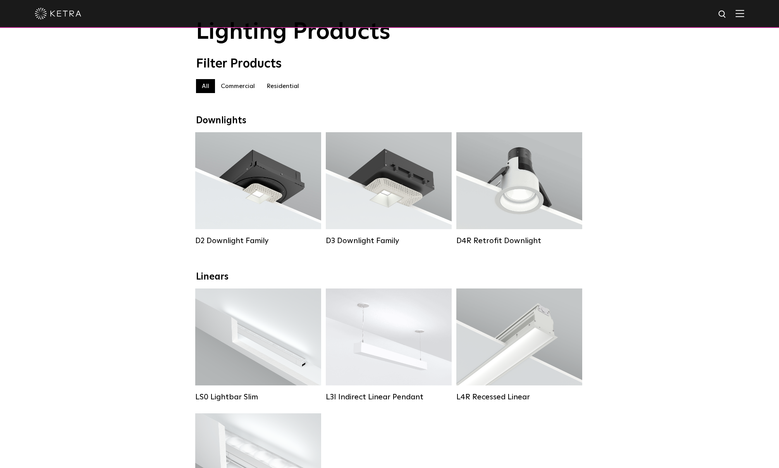 The width and height of the screenshot is (779, 468). Describe the element at coordinates (238, 86) in the screenshot. I see `label: Commercial` at that location.